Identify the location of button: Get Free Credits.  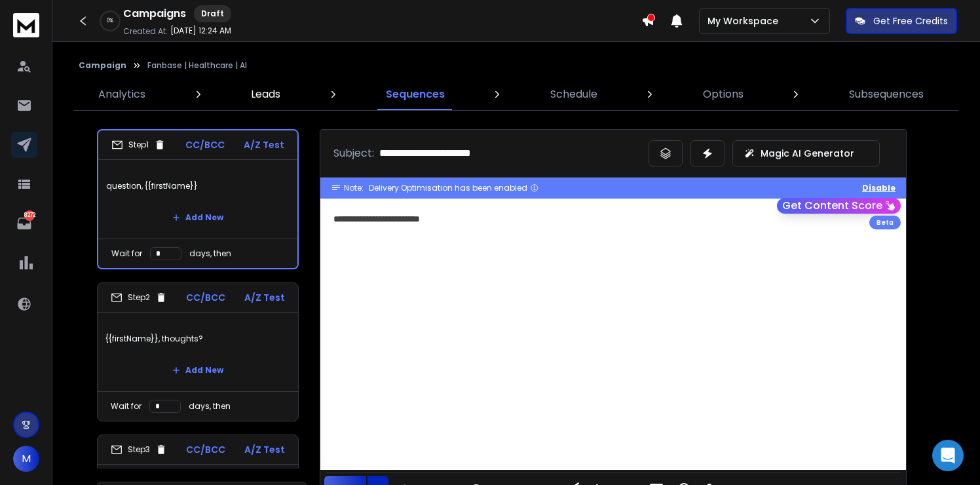
(901, 21).